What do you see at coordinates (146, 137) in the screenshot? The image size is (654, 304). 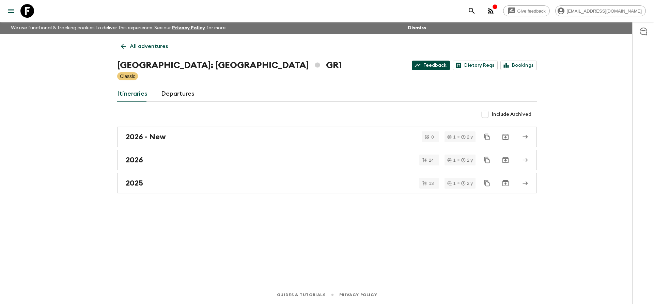 I see `h2: 2026 - New` at bounding box center [146, 137].